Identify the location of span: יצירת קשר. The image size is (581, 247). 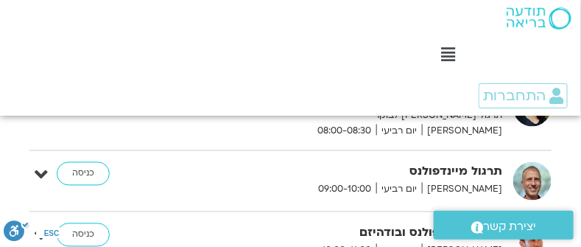
(511, 226).